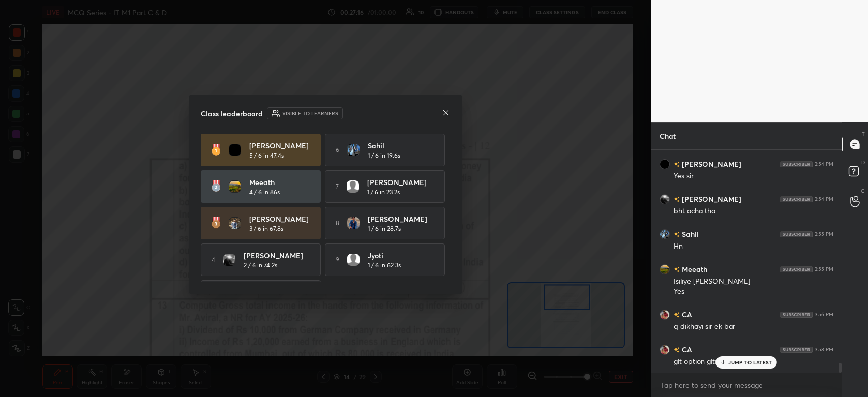  What do you see at coordinates (337, 260) in the screenshot?
I see `h5: 9` at bounding box center [337, 260].